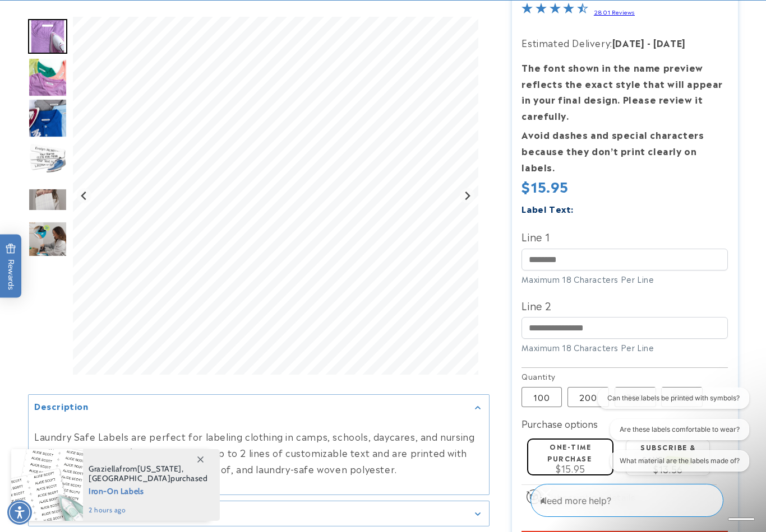  I want to click on label: Label Text:, so click(547, 208).